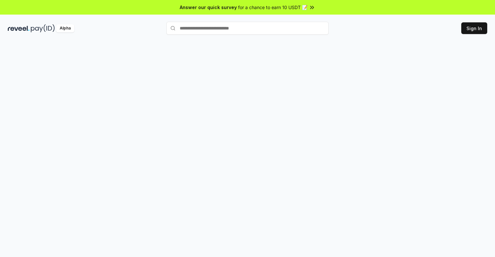  I want to click on img: reveel_dark, so click(18, 28).